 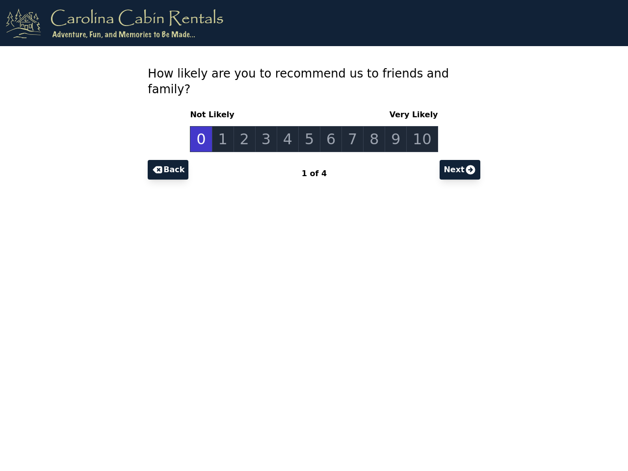 I want to click on button: Back, so click(x=168, y=170).